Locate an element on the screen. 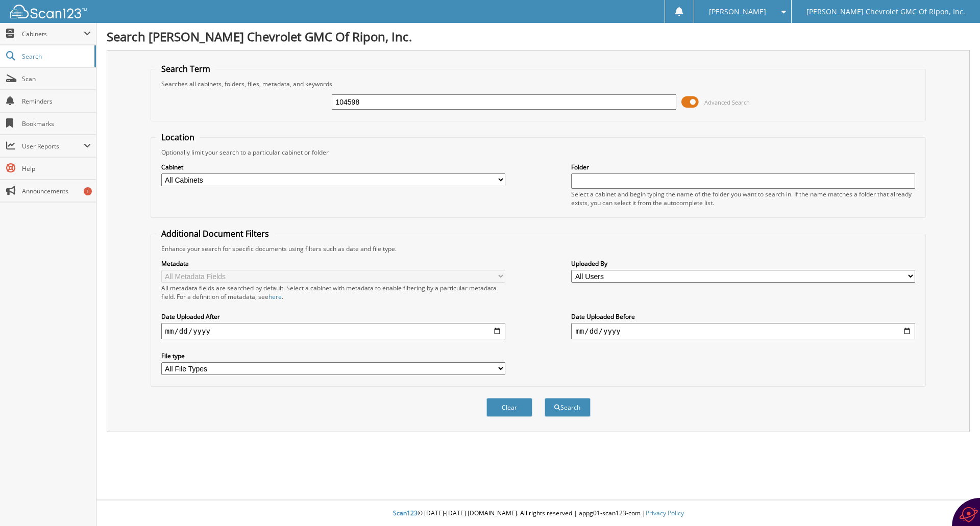 Image resolution: width=980 pixels, height=526 pixels. label: Metadata is located at coordinates (334, 263).